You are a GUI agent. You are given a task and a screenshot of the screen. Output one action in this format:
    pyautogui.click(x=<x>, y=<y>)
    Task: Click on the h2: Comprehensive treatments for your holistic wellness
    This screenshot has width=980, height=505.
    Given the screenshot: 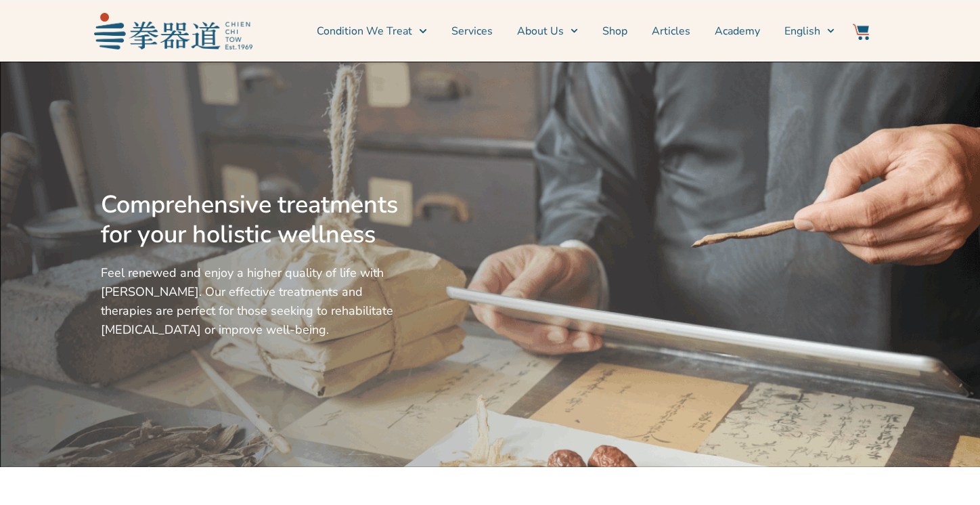 What is the action you would take?
    pyautogui.click(x=252, y=220)
    